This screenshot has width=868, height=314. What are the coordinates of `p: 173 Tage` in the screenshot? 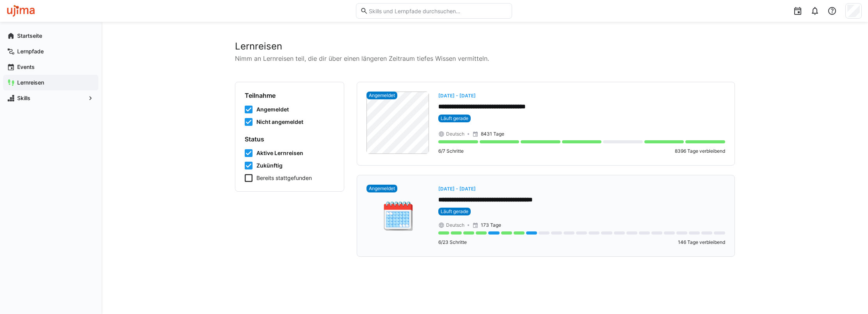 It's located at (491, 225).